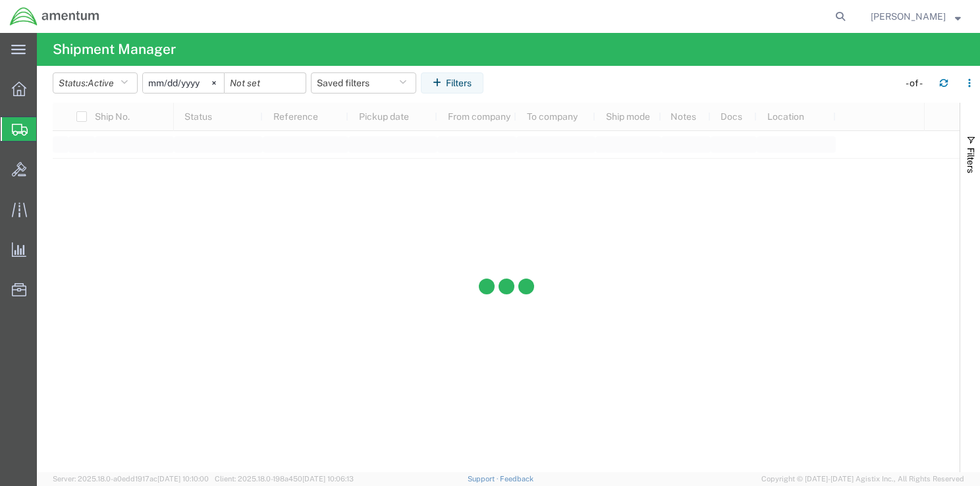 The width and height of the screenshot is (980, 486). What do you see at coordinates (55, 17) in the screenshot?
I see `img: logo` at bounding box center [55, 17].